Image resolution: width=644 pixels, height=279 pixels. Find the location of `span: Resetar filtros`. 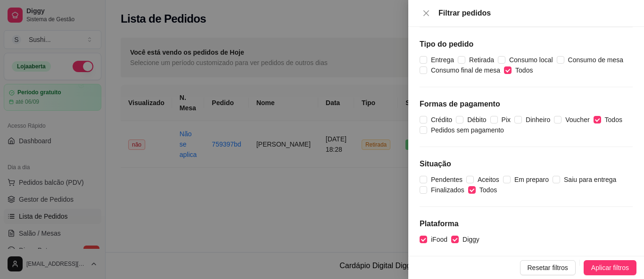

span: Resetar filtros is located at coordinates (548, 268).